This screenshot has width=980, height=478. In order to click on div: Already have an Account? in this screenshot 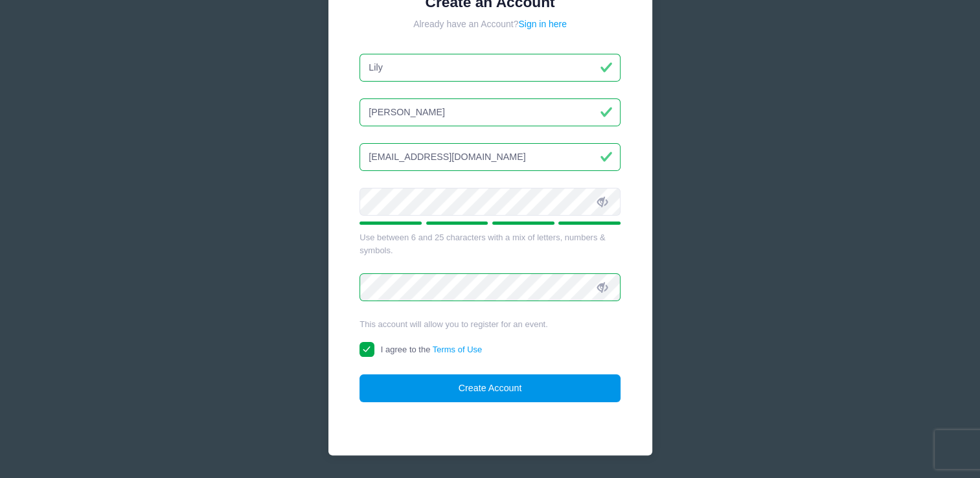, I will do `click(490, 24)`.